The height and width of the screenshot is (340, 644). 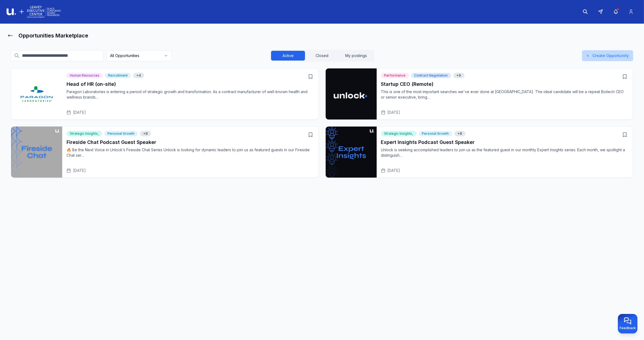 I want to click on h3: Fireside Chat Podcast Guest Speaker, so click(x=190, y=142).